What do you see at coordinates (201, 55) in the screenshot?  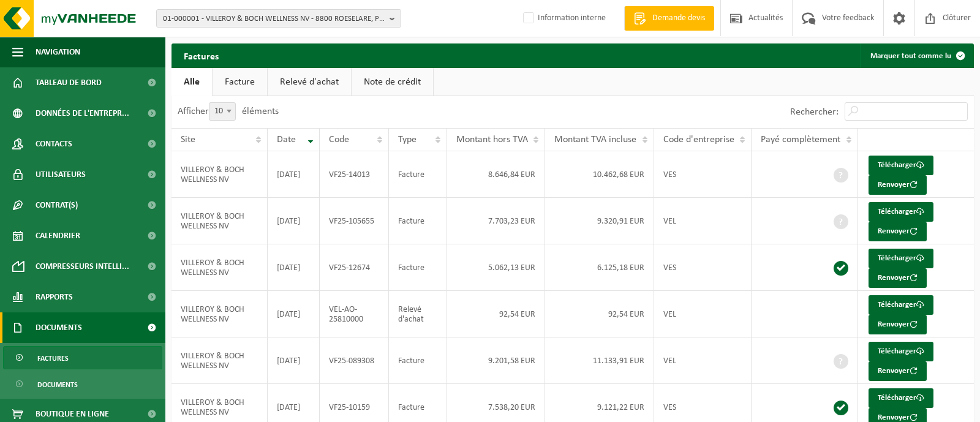 I see `h2: Factures` at bounding box center [201, 55].